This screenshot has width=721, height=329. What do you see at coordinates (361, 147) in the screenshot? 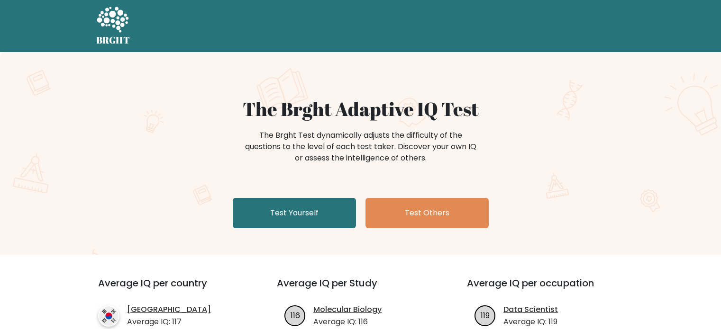
I see `div: The Brght Test dynamically adjusts the difficulty of the questions to the level of each test take...` at bounding box center [361, 147].